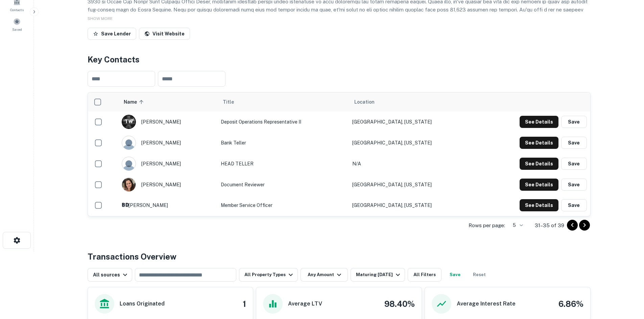 The height and width of the screenshot is (319, 644). What do you see at coordinates (245, 304) in the screenshot?
I see `h4: 1` at bounding box center [245, 304].